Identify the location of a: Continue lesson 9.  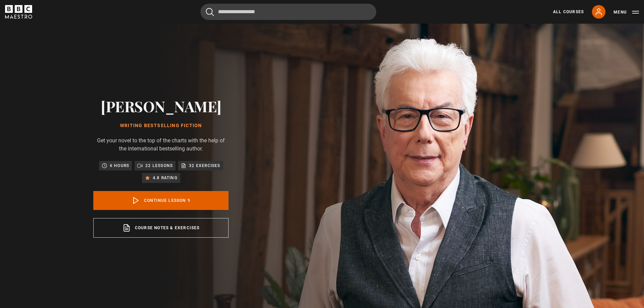
(161, 200).